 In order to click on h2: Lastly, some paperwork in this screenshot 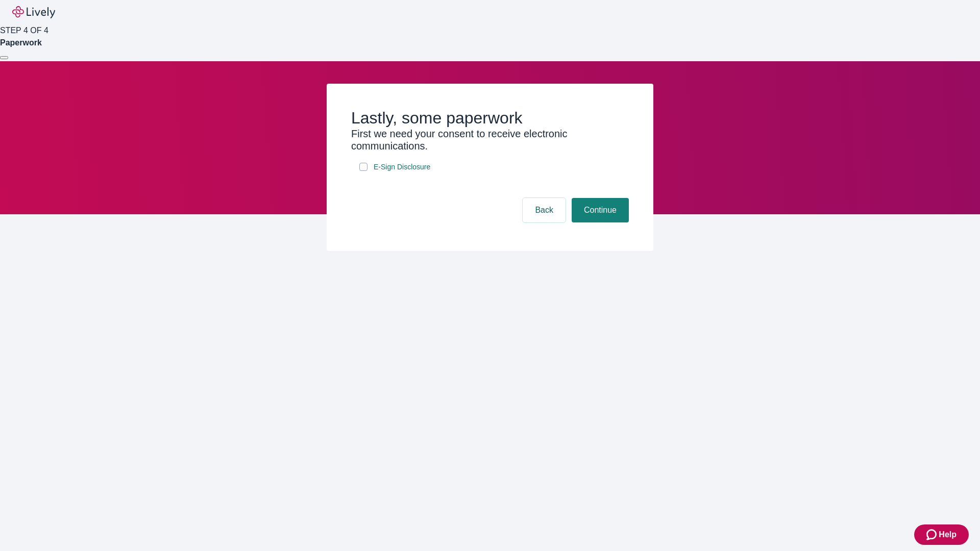, I will do `click(490, 118)`.